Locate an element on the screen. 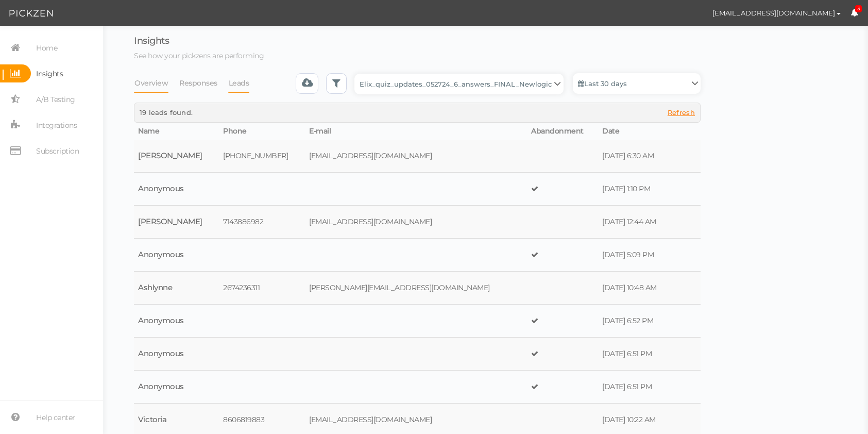 The height and width of the screenshot is (434, 868). td: 7143886982 is located at coordinates (261, 222).